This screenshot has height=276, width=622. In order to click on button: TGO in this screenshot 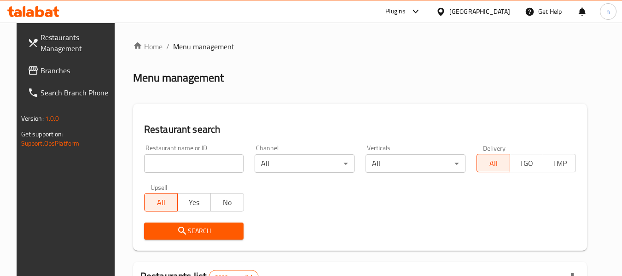, I will do `click(526, 163)`.